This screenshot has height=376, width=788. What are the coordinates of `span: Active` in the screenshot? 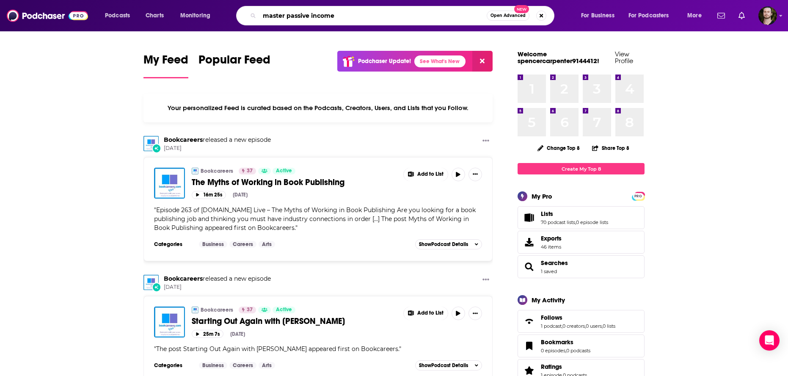 It's located at (284, 171).